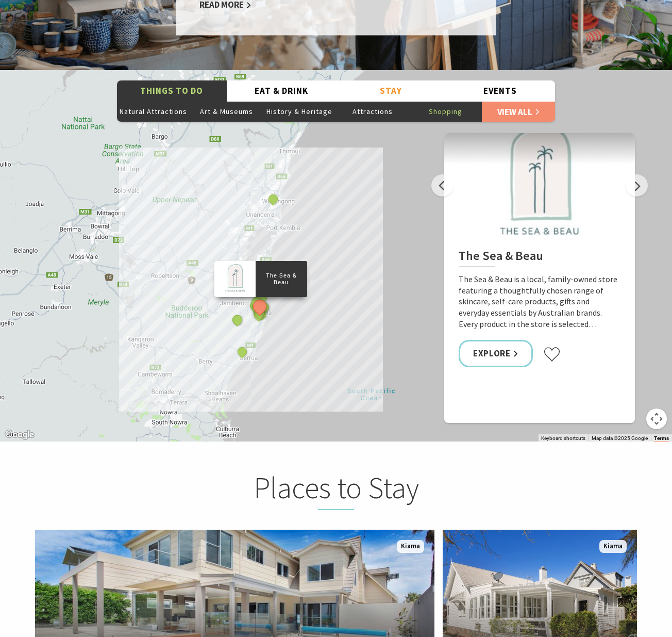 This screenshot has height=637, width=672. What do you see at coordinates (637, 185) in the screenshot?
I see `button: Next` at bounding box center [637, 185].